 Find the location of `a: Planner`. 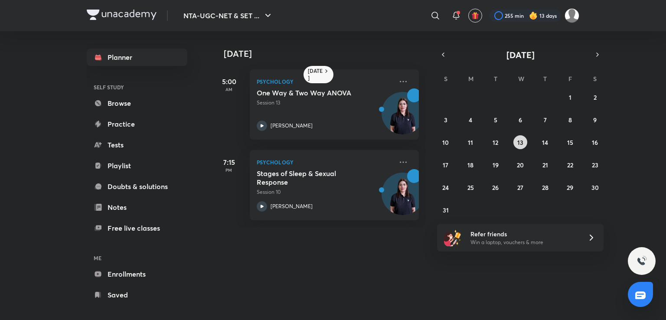

a: Planner is located at coordinates (137, 57).